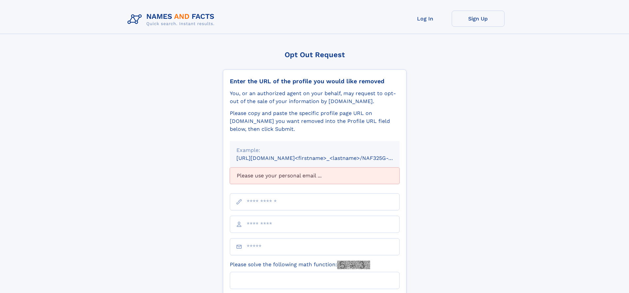 Image resolution: width=629 pixels, height=293 pixels. I want to click on a: Sign Up, so click(478, 18).